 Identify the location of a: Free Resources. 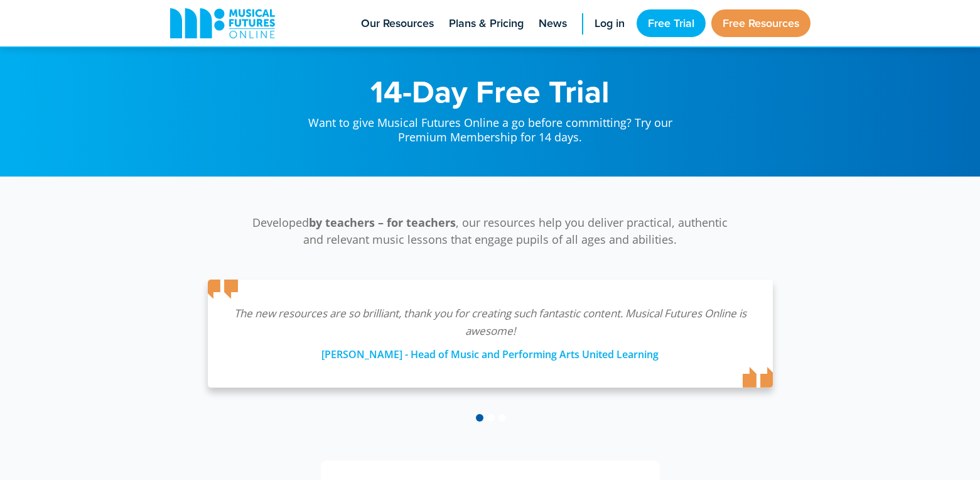
(761, 23).